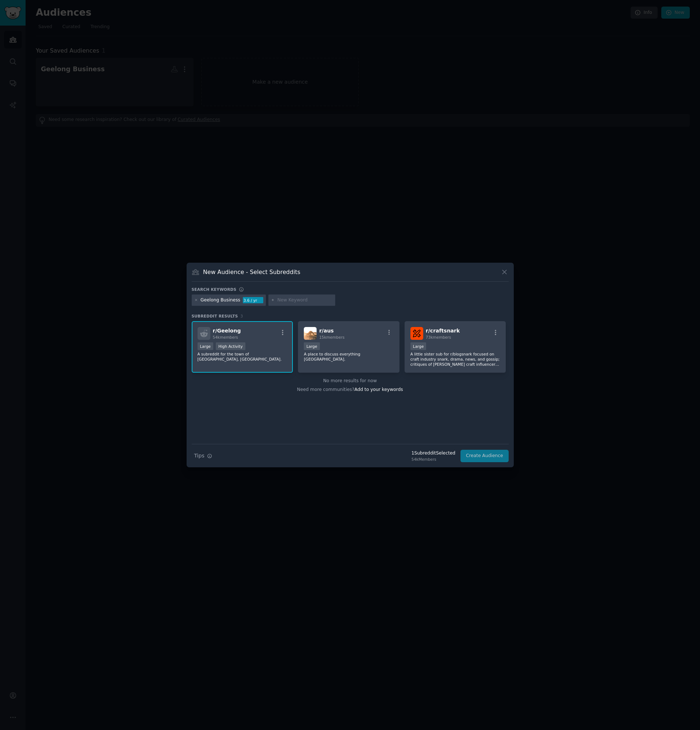 The width and height of the screenshot is (700, 730). What do you see at coordinates (332, 337) in the screenshot?
I see `span: 15k members` at bounding box center [332, 337].